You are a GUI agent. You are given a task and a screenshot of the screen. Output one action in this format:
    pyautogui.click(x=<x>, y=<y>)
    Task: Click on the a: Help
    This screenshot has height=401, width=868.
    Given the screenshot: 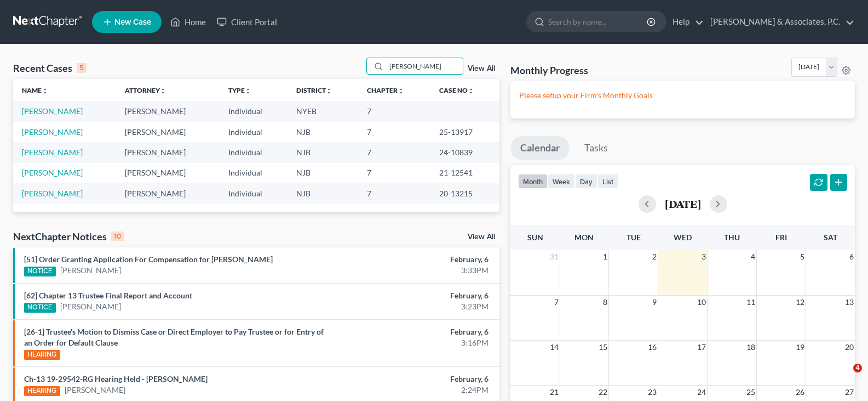 What is the action you would take?
    pyautogui.click(x=685, y=22)
    